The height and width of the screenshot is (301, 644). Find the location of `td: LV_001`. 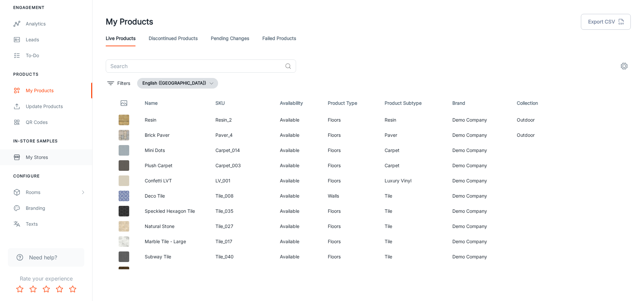

td: LV_001 is located at coordinates (242, 181).